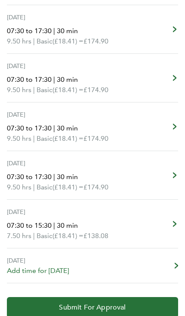  Describe the element at coordinates (96, 236) in the screenshot. I see `span: £138.08` at that location.